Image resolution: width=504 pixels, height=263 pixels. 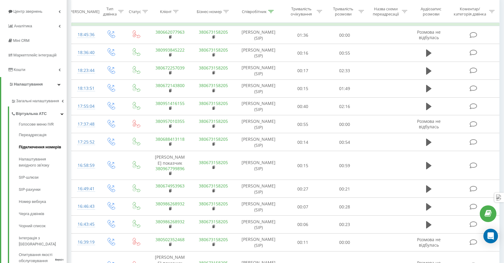 I want to click on font: Аудіозапис розмови, so click(x=431, y=11).